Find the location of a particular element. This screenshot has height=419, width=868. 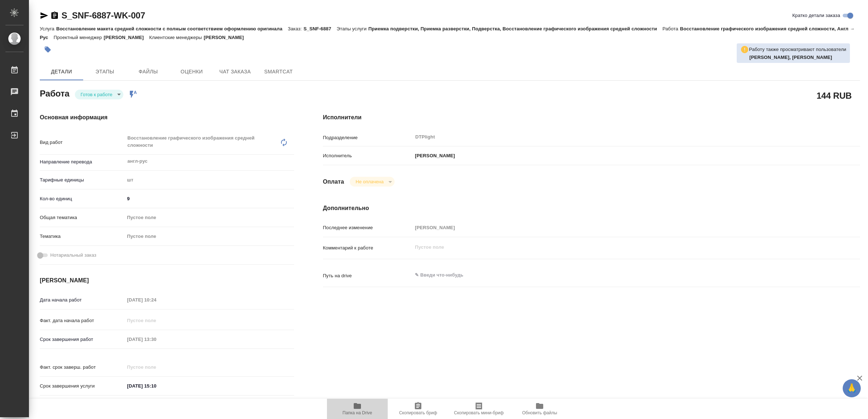

p: Восстановление макета средней сложности с полным соответствием оформлению оригинала is located at coordinates (172, 28).